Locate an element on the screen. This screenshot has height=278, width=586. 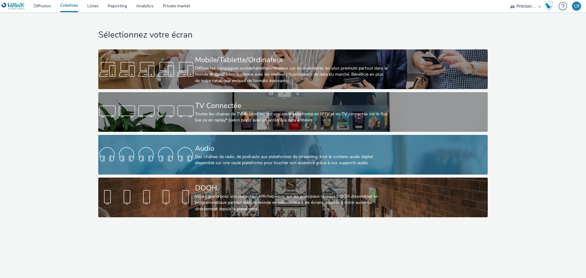
a: AudioDes chaînes de radio, de podcasts aux plateformes de streaming: tout le contenu audio digita... is located at coordinates (293, 155).